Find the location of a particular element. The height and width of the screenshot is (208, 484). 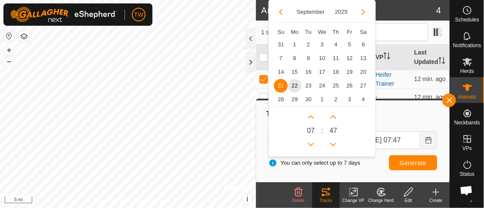

div: Open chat is located at coordinates (467, 191).